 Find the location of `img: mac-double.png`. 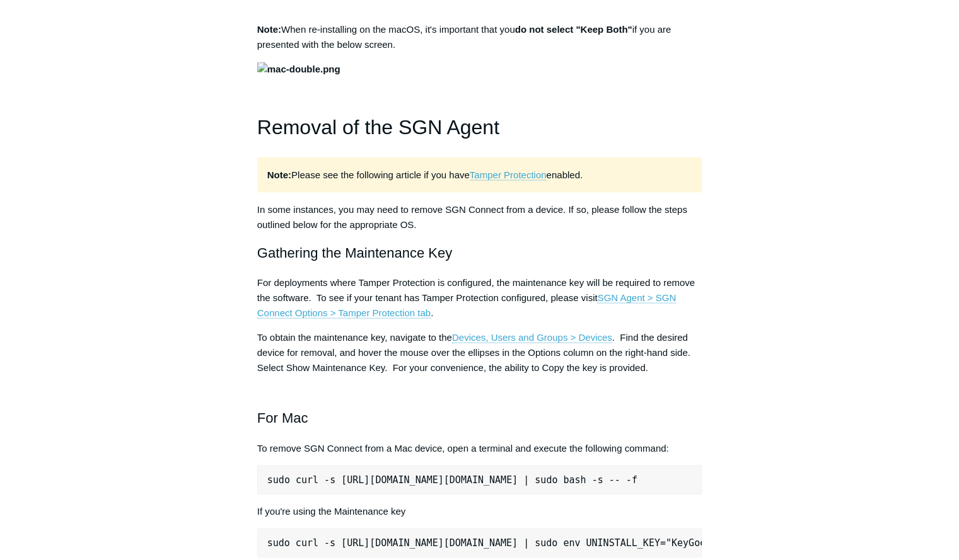

img: mac-double.png is located at coordinates (299, 69).